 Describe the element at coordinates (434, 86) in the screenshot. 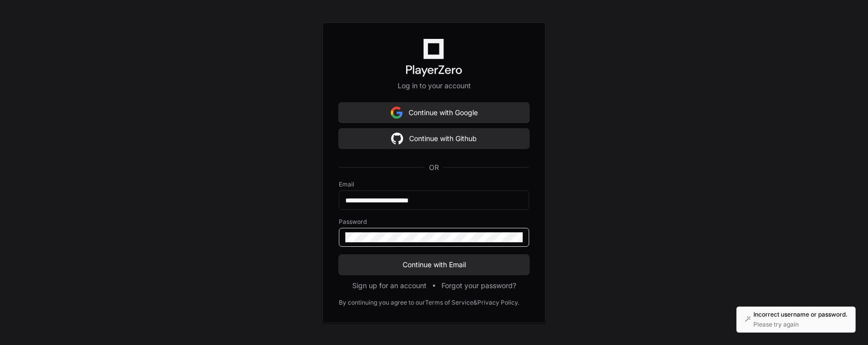

I see `p: Log in to your account` at that location.